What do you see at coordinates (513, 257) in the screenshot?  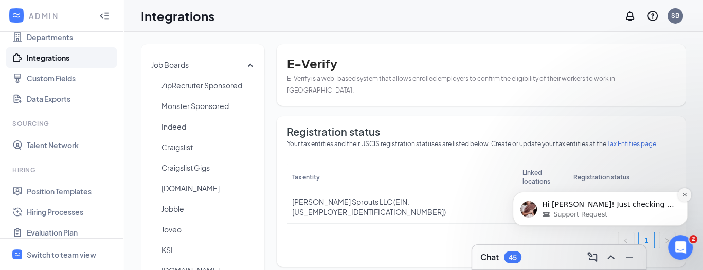 I see `div: 45` at bounding box center [513, 257].